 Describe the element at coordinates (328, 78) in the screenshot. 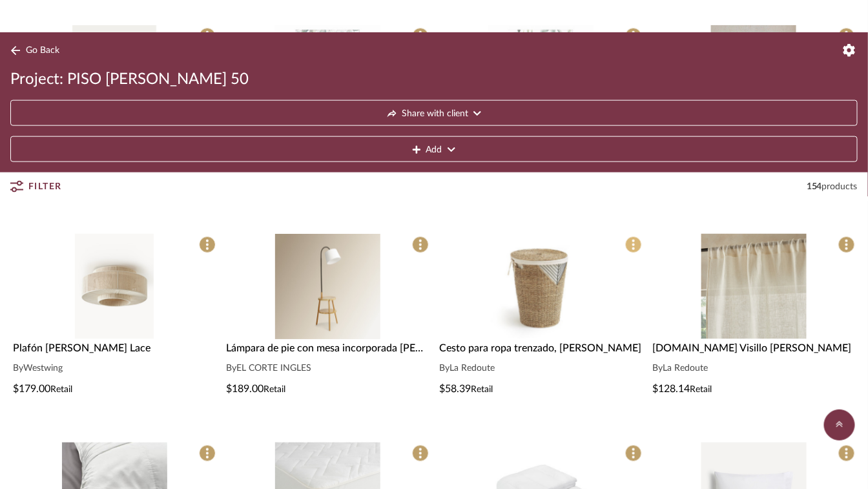

I see `img: PÓSTER DELICADO TOQUE DE LA NATURALEZA - HOJAS EN JUNGLA SOBRE BLANCO` at that location.